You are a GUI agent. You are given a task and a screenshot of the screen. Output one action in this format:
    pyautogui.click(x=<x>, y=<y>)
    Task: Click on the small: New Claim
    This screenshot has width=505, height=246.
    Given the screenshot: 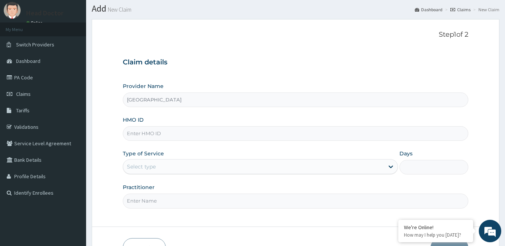 What is the action you would take?
    pyautogui.click(x=119, y=9)
    